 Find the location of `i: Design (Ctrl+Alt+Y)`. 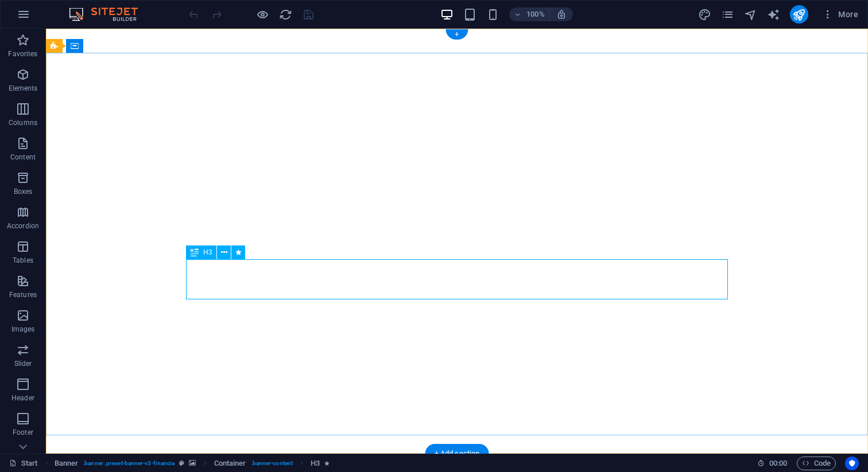

i: Design (Ctrl+Alt+Y) is located at coordinates (704, 14).